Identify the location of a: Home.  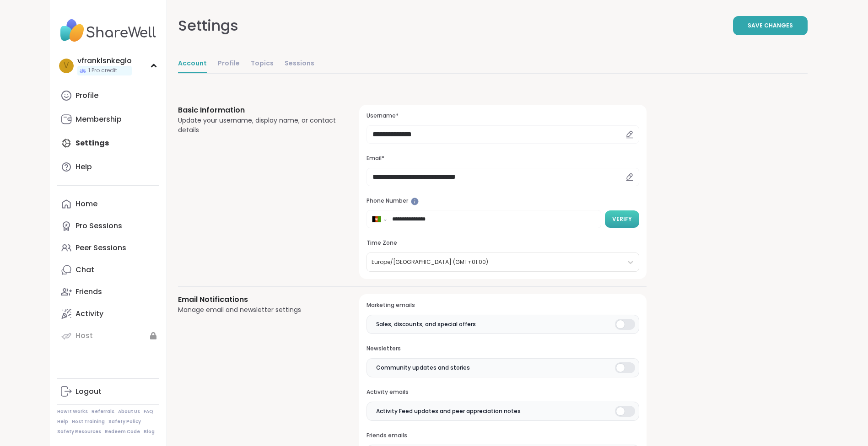
(108, 204).